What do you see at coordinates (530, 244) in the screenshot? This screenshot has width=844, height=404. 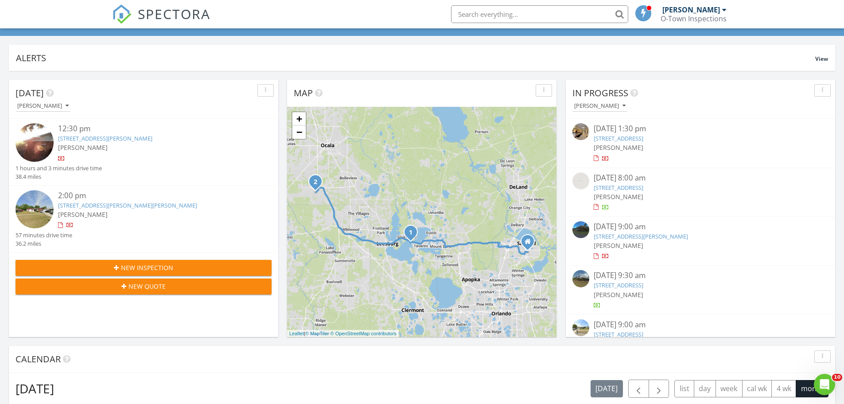 I see `div: 700 E Mattie St, Sanford, Florida 32773, Sanford FL 32773` at bounding box center [530, 244].